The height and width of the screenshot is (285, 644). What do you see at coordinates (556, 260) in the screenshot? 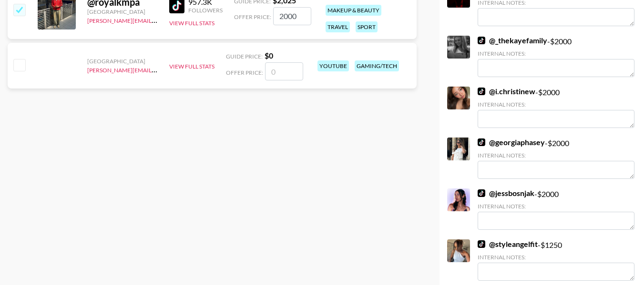
I see `div: - $ 1250` at bounding box center [556, 260].